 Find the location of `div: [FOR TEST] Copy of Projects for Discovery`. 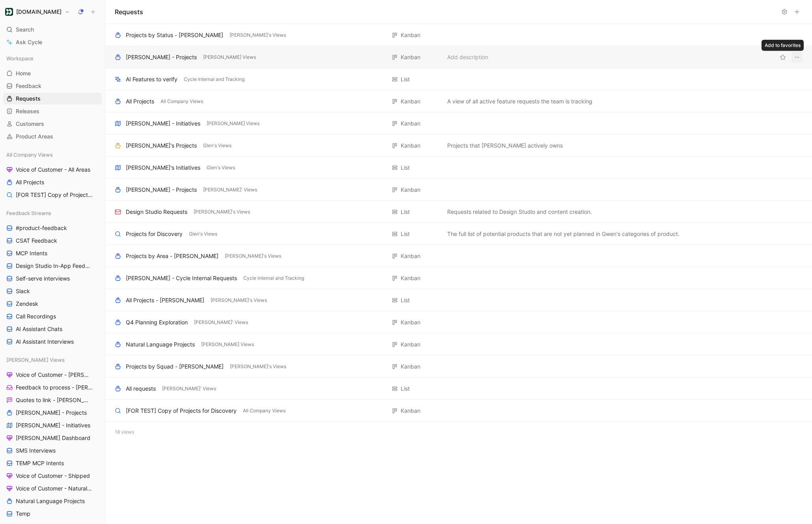

div: [FOR TEST] Copy of Projects for Discovery is located at coordinates (181, 411).